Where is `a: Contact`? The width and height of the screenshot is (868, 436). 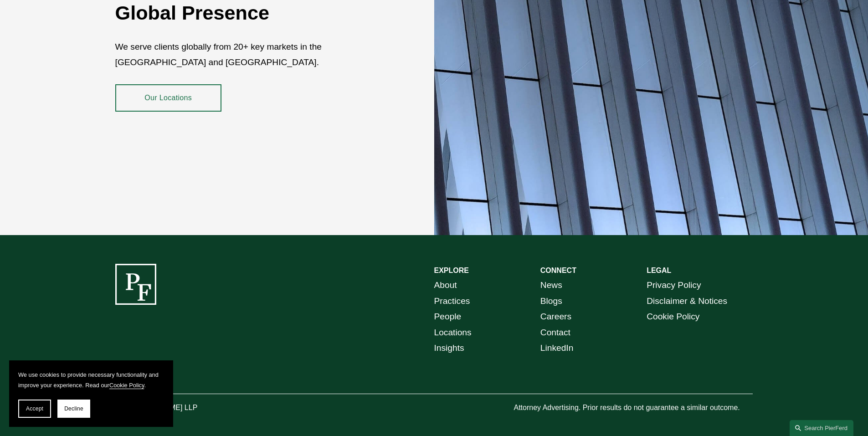 a: Contact is located at coordinates (556, 333).